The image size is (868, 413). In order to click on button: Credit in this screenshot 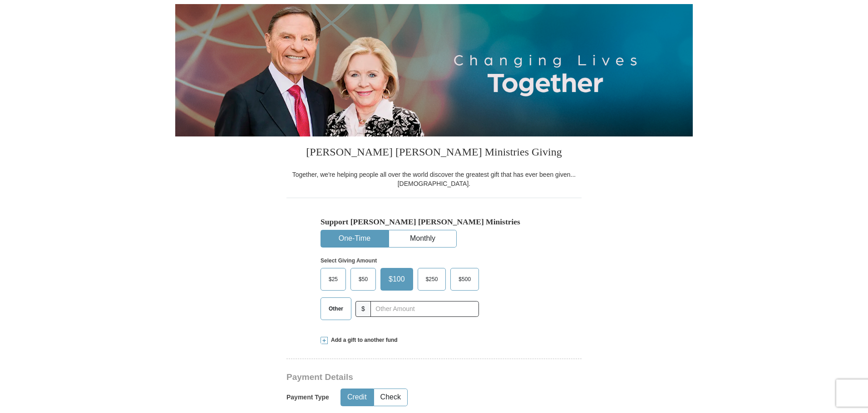, I will do `click(357, 397)`.